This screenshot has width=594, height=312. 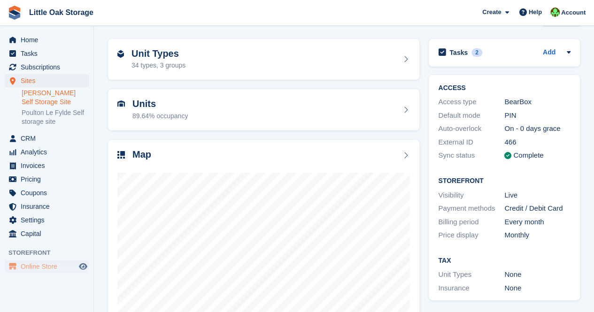 I want to click on div: External ID, so click(x=471, y=142).